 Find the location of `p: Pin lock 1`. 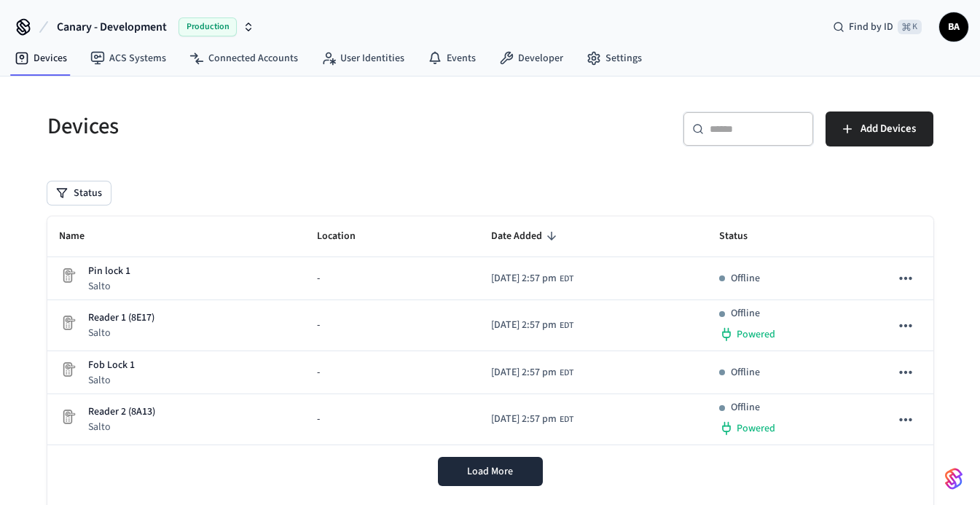

p: Pin lock 1 is located at coordinates (109, 271).